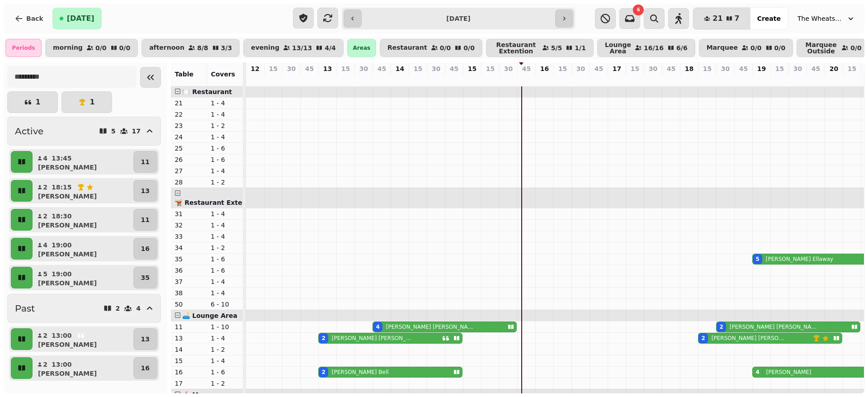 Image resolution: width=868 pixels, height=397 pixels. What do you see at coordinates (189, 225) in the screenshot?
I see `p: 32` at bounding box center [189, 225].